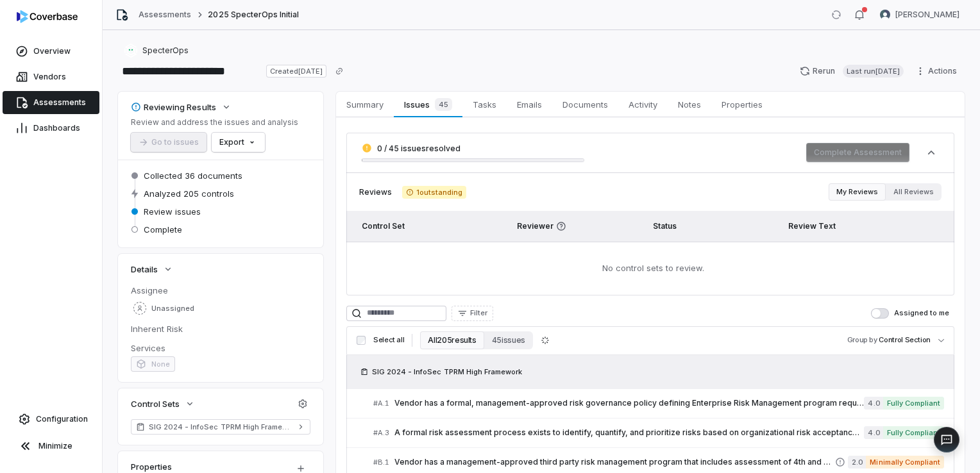  I want to click on span: Reviewer, so click(577, 226).